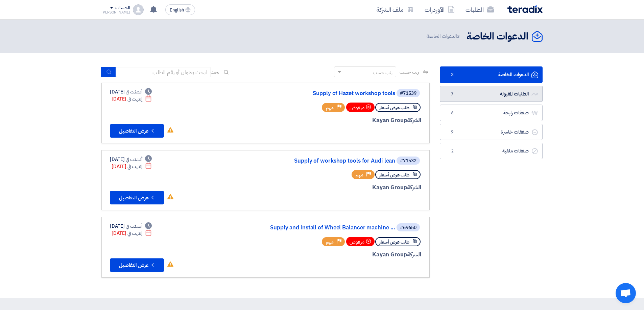 The width and height of the screenshot is (644, 310). What do you see at coordinates (491, 151) in the screenshot?
I see `a: صفقات ملغية2` at bounding box center [491, 151].